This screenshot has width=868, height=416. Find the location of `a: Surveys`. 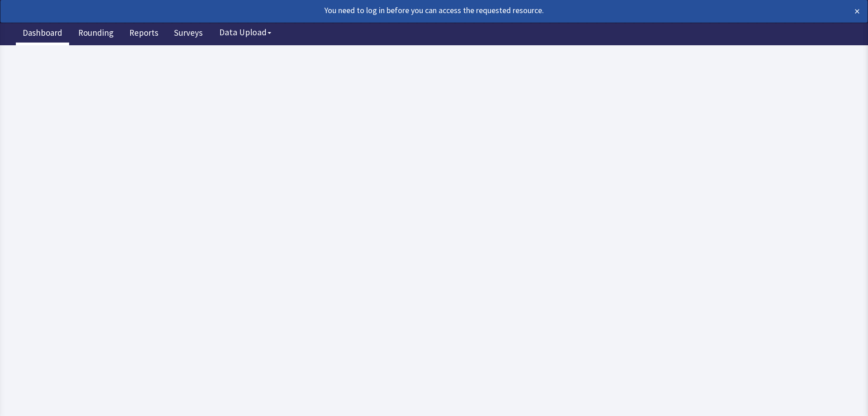

a: Surveys is located at coordinates (188, 34).